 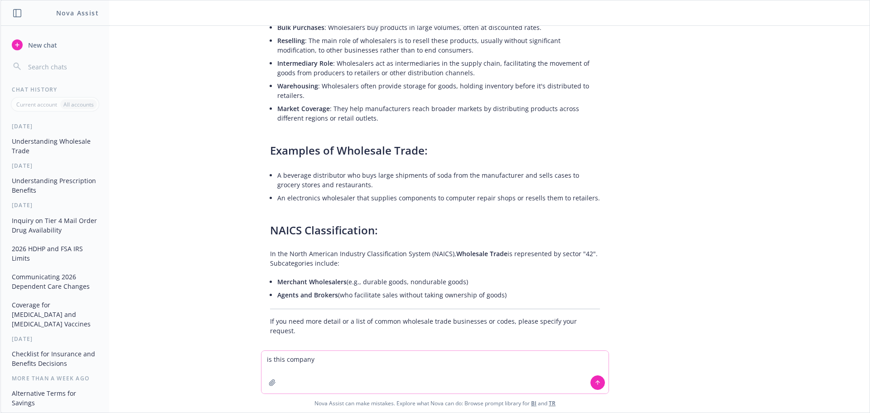 What do you see at coordinates (435, 372) in the screenshot?
I see `textarea: is this company` at bounding box center [435, 372].